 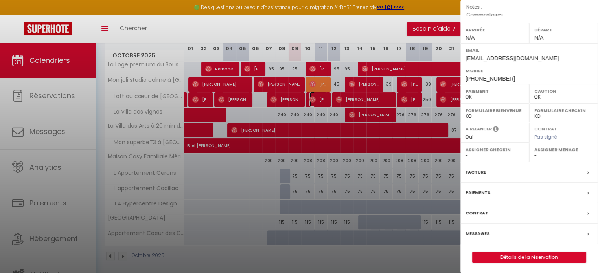 What do you see at coordinates (479, 129) in the screenshot?
I see `label: A relancer` at bounding box center [479, 129].